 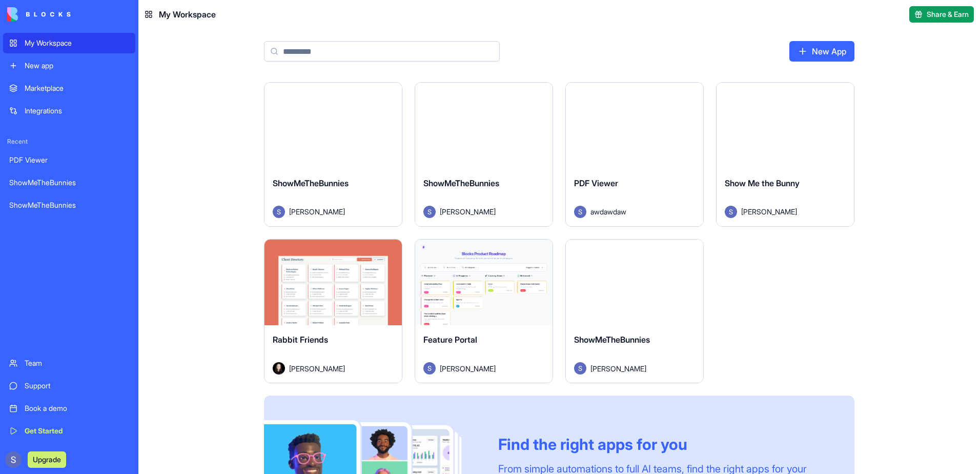 What do you see at coordinates (46, 459) in the screenshot?
I see `a: Upgrade` at bounding box center [46, 459].